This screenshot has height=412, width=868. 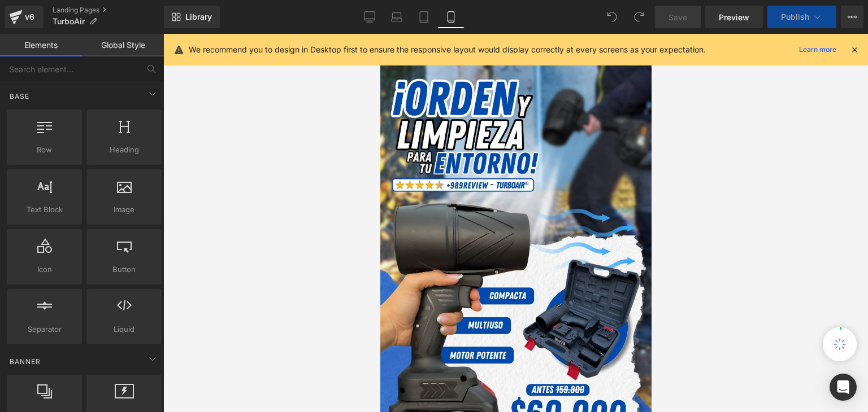 I want to click on span: Text Block, so click(x=44, y=209).